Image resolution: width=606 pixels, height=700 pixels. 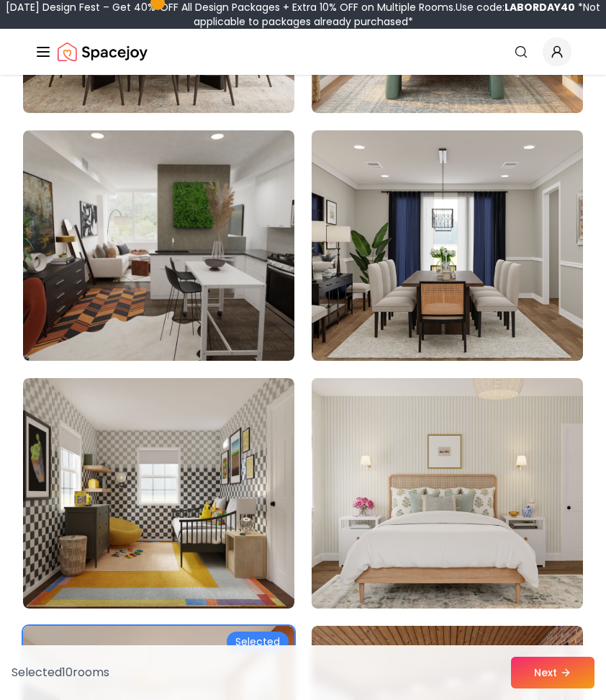 What do you see at coordinates (103, 52) in the screenshot?
I see `a: Spacejoy` at bounding box center [103, 52].